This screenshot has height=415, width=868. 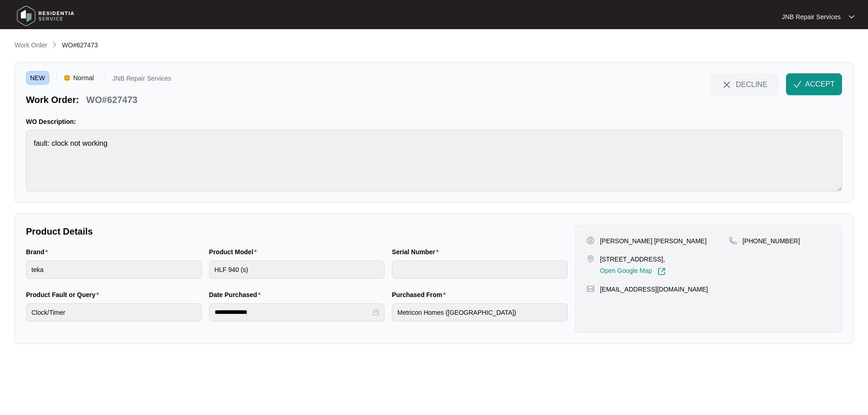 I want to click on img: close-Icon, so click(x=726, y=85).